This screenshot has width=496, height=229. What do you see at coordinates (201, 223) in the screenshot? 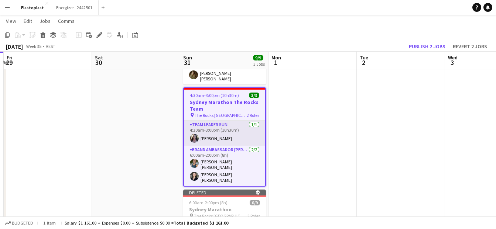
I see `span: Total Budgeted $1 161.00` at bounding box center [201, 223].